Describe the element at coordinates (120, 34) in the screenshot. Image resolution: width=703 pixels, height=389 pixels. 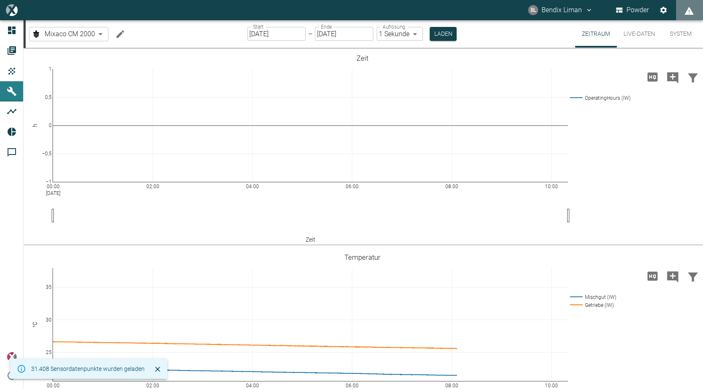
I see `button: Machine bearbeiten` at that location.